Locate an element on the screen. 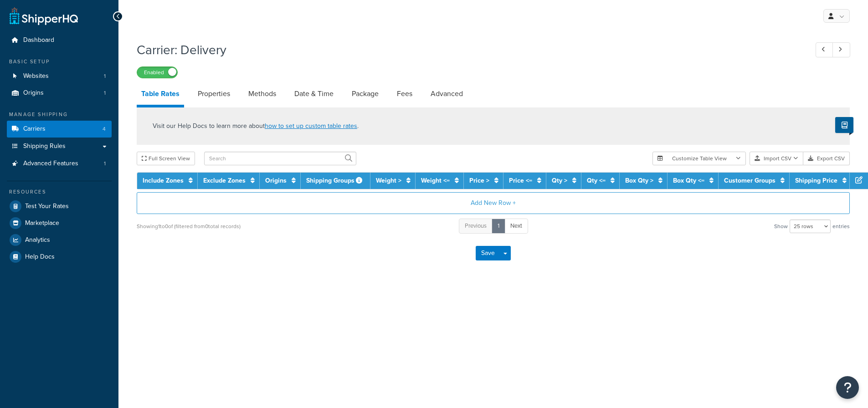 This screenshot has height=408, width=868. a: Next is located at coordinates (516, 226).